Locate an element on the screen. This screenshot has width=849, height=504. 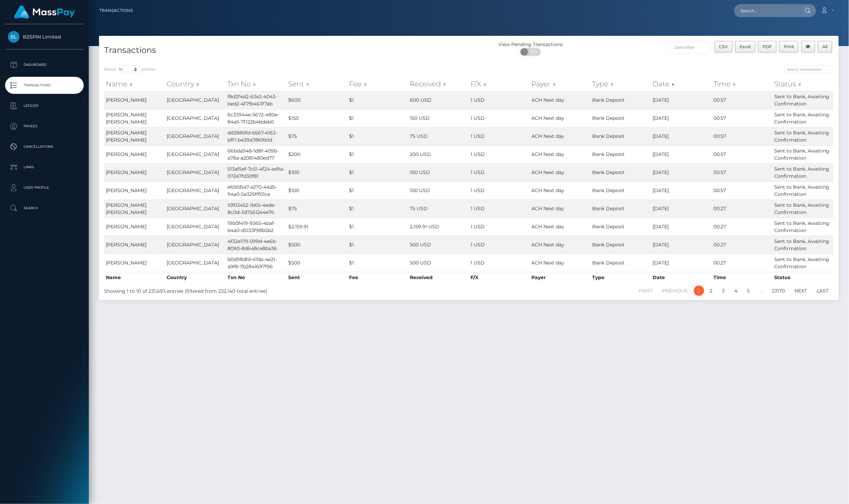
td: 6c33944e-5672-480e-84a5-7f122b4bdab0 is located at coordinates (256, 118).